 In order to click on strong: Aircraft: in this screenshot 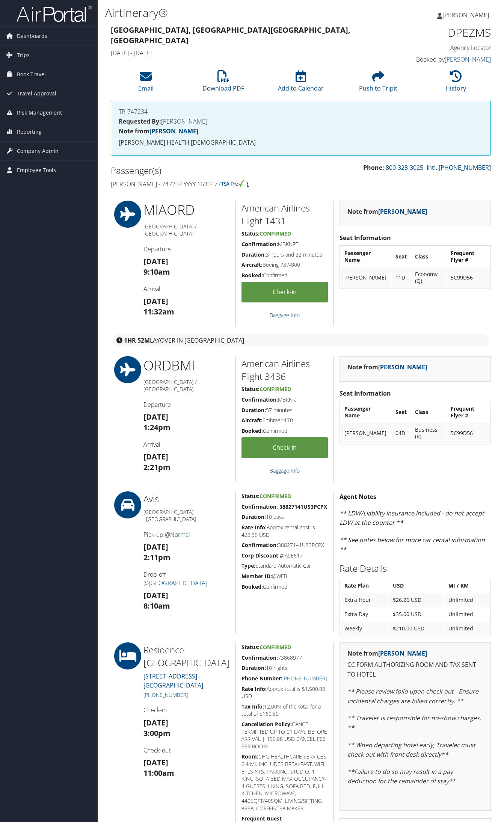, I will do `click(252, 420)`.